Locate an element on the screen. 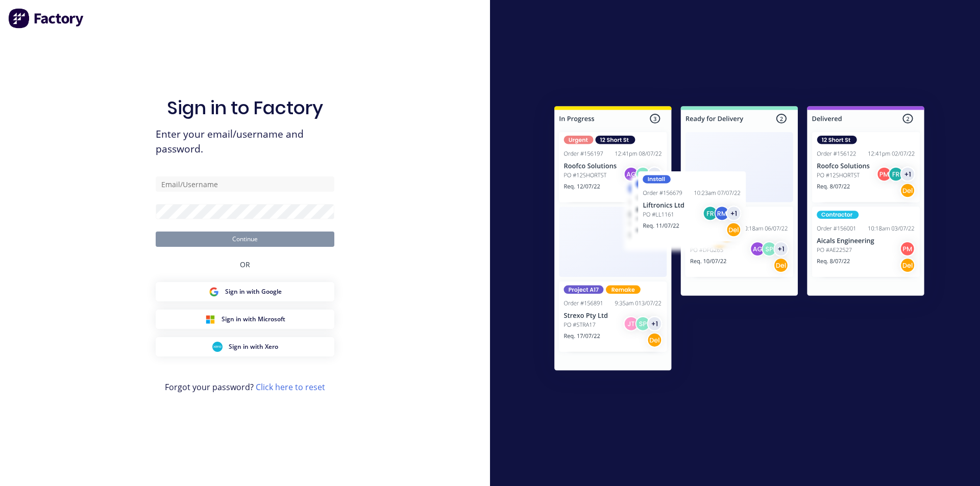  button: Microsoft Sign inSign in with Microsoft is located at coordinates (245, 319).